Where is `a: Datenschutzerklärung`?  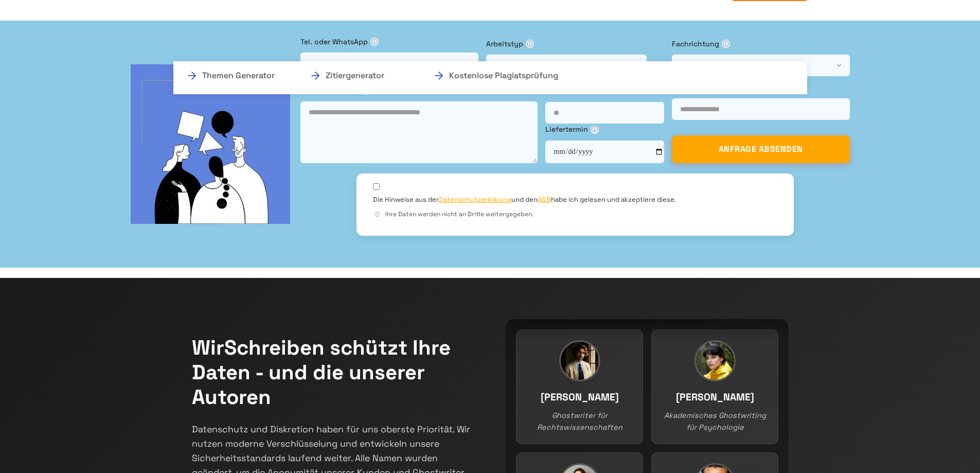 a: Datenschutzerklärung is located at coordinates (475, 200).